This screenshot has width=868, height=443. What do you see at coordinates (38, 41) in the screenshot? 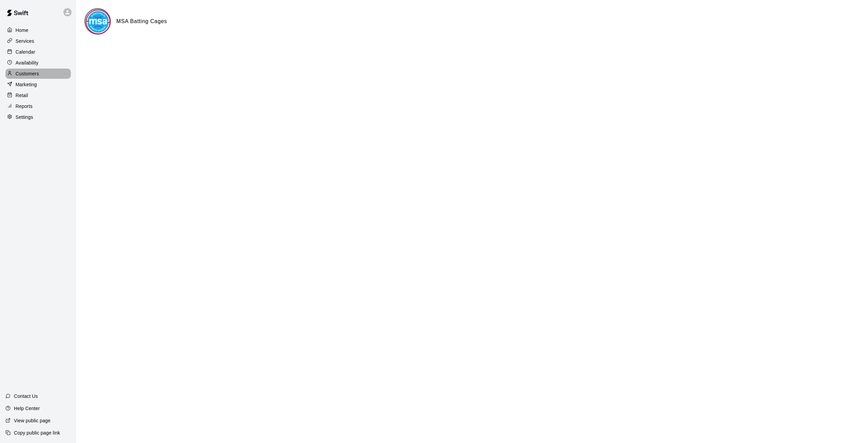
I see `a: Services` at bounding box center [38, 41].